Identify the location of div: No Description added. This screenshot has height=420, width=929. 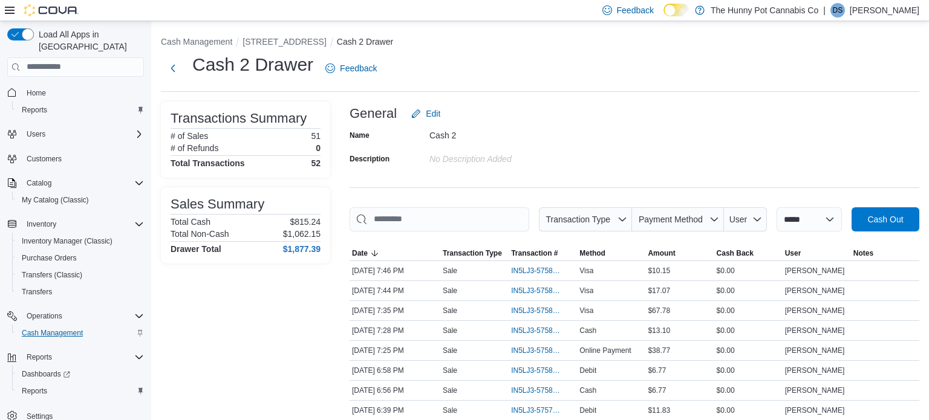
(510, 157).